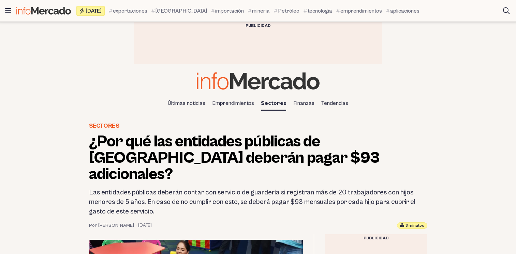  Describe the element at coordinates (186, 103) in the screenshot. I see `a: Últimas noticias` at that location.